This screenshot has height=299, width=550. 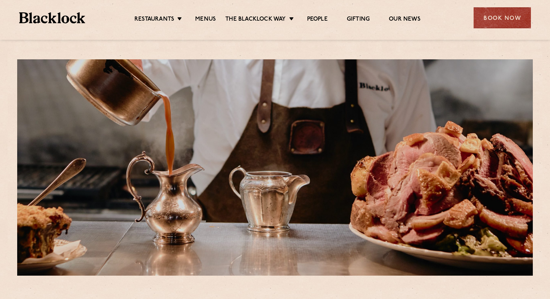 What do you see at coordinates (206, 20) in the screenshot?
I see `a: Menus` at bounding box center [206, 20].